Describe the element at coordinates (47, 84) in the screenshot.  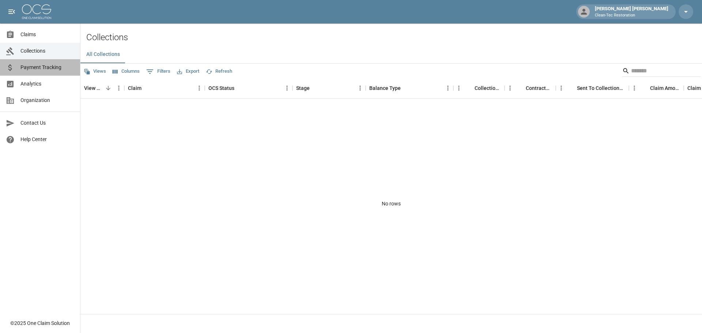
I see `span: Analytics` at that location.